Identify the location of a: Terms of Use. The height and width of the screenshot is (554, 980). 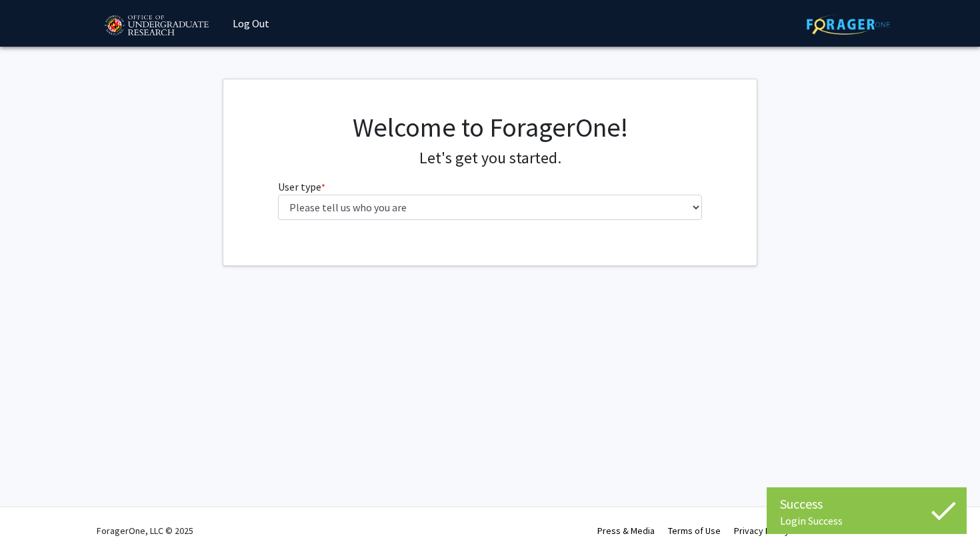
(694, 531).